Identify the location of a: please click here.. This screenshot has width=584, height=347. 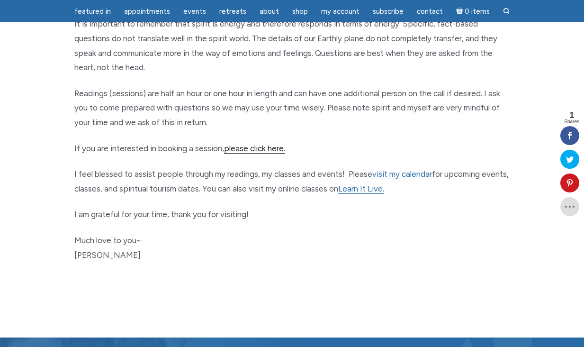
(254, 148).